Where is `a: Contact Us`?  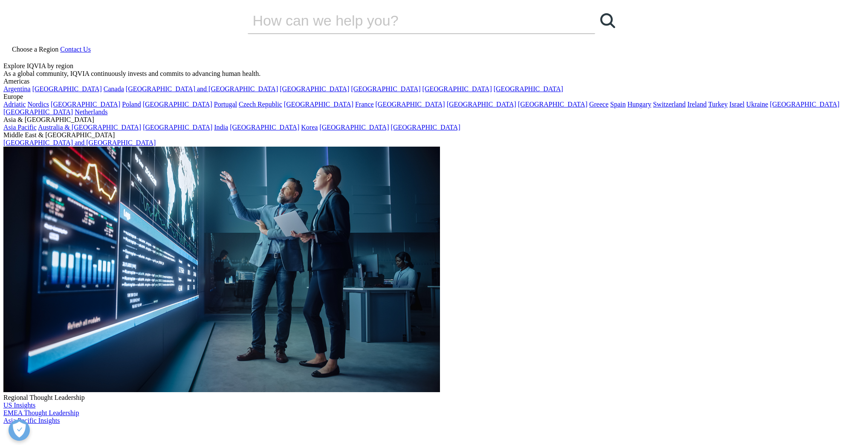 a: Contact Us is located at coordinates (76, 49).